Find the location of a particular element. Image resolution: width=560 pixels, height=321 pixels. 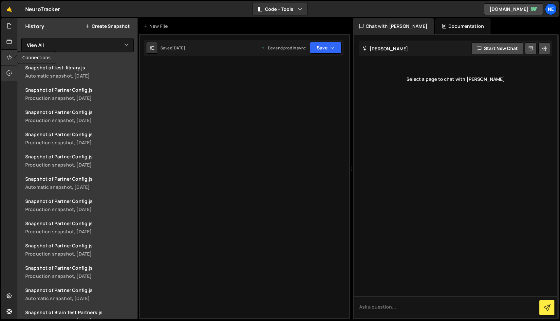

div: Saved is located at coordinates (173, 48).